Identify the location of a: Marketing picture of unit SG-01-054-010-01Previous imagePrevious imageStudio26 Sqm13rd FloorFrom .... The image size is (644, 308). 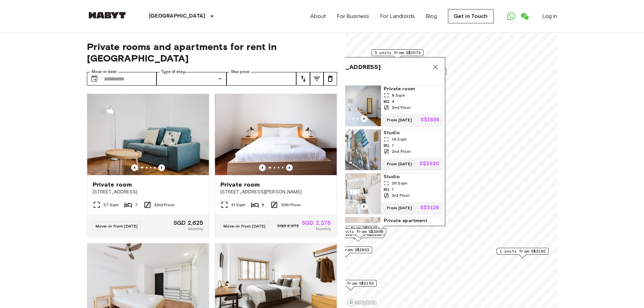
(381, 194).